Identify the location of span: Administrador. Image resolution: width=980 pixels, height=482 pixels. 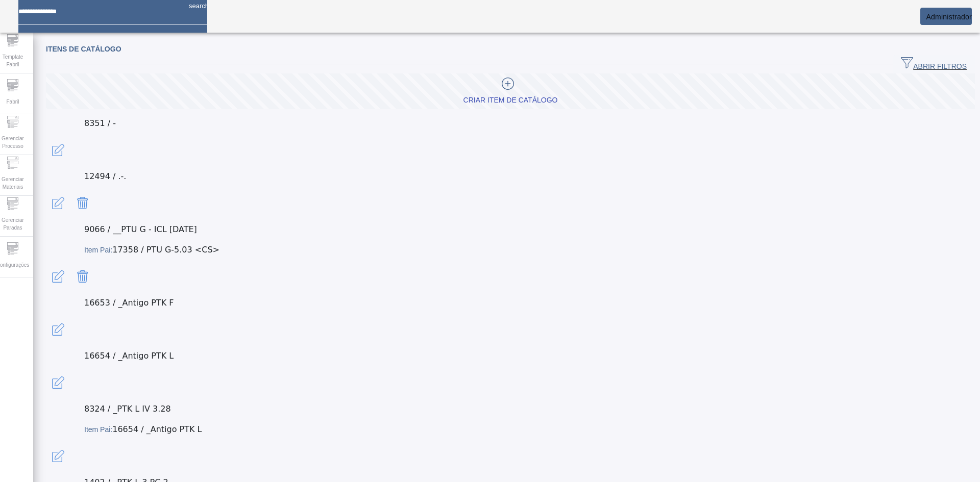
(949, 17).